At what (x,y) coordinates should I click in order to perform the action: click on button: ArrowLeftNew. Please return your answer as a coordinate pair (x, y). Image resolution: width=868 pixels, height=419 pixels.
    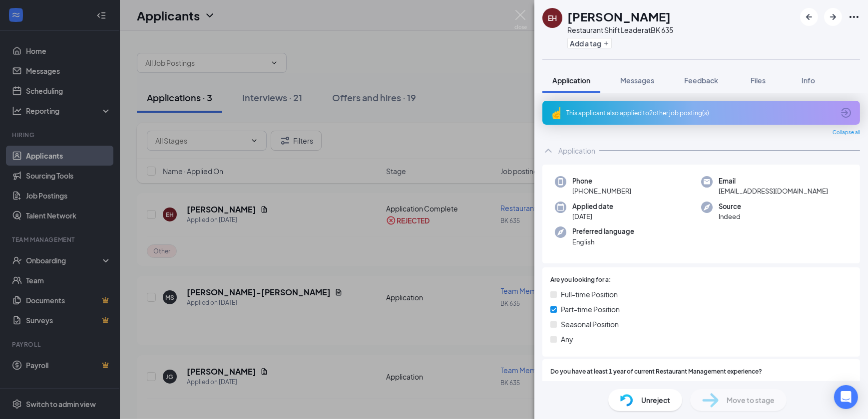
    Looking at the image, I should click on (809, 17).